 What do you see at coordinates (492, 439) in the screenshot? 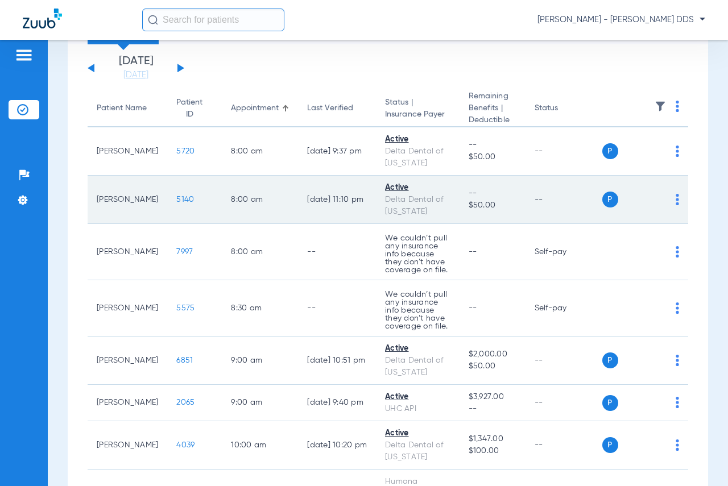
I see `span: $1,347.00` at bounding box center [492, 439].